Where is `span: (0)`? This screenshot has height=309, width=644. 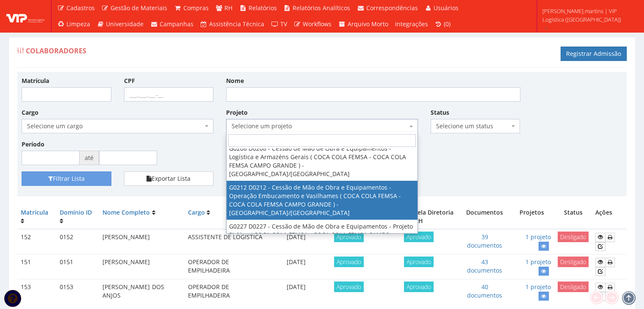 span: (0) is located at coordinates (447, 24).